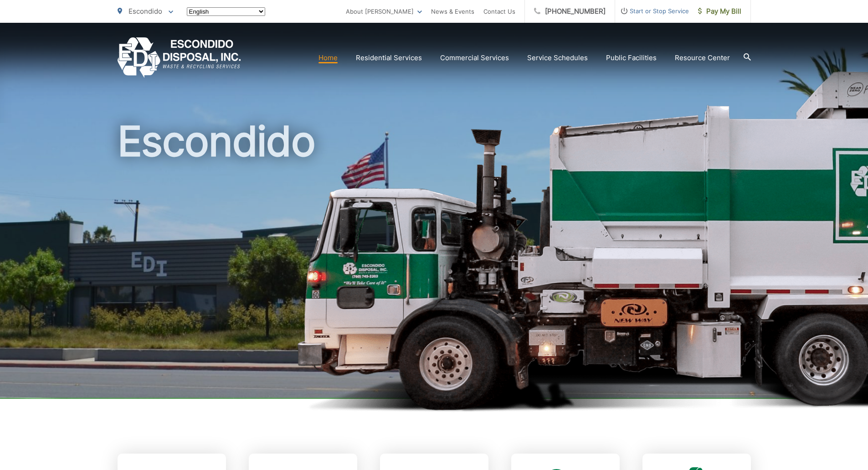 The image size is (868, 470). I want to click on a: Public Facilities, so click(631, 58).